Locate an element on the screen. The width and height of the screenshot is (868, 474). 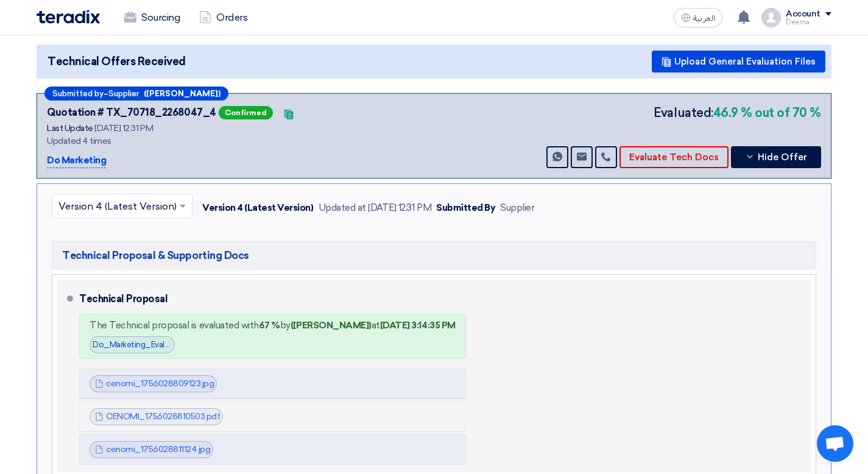
div: Quotation # TX_70718_2268047_4 is located at coordinates (132, 113).